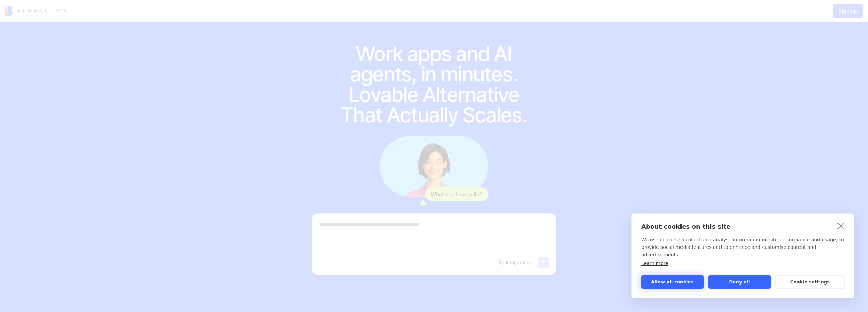  I want to click on button: Cookie settings, so click(810, 282).